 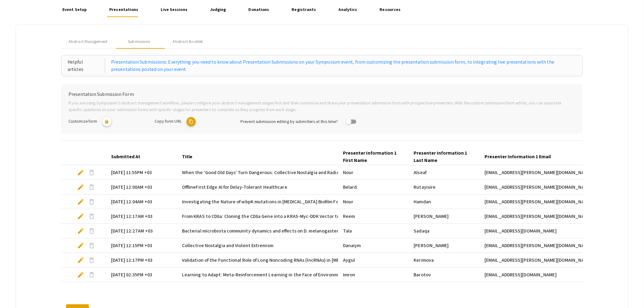 What do you see at coordinates (83, 121) in the screenshot?
I see `span: Customize form` at bounding box center [83, 121].